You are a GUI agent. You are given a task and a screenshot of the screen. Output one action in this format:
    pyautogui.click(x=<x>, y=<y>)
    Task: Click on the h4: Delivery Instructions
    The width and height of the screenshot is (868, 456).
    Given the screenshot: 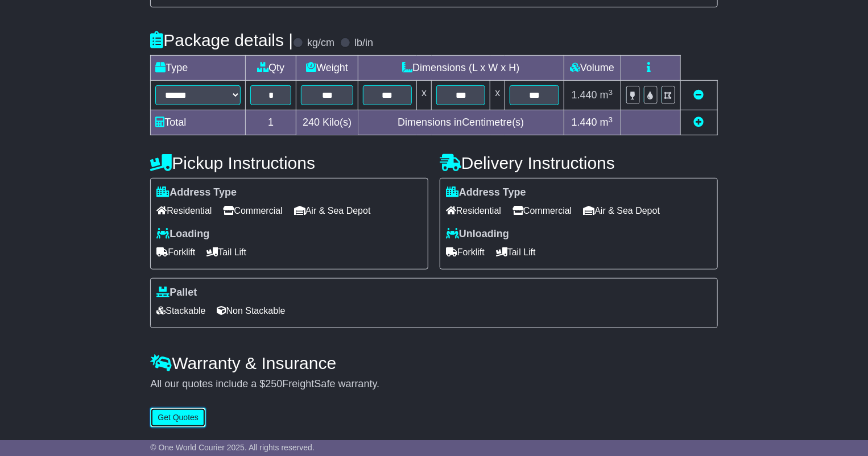 What is the action you would take?
    pyautogui.click(x=578, y=163)
    